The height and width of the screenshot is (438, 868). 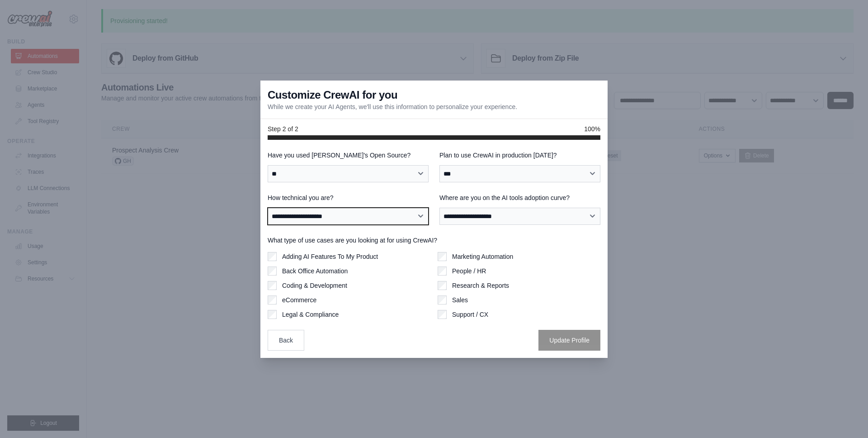 I want to click on label: People / HR, so click(x=469, y=271).